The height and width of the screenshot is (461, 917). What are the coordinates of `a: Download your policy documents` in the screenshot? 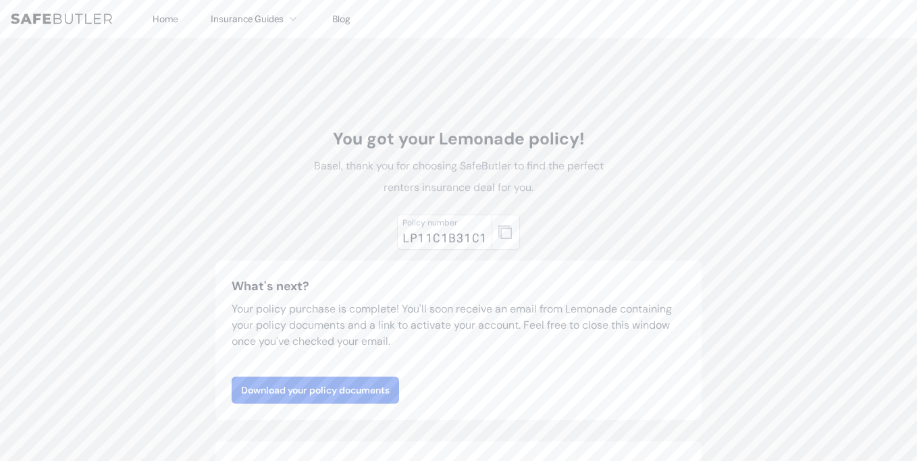 It's located at (315, 390).